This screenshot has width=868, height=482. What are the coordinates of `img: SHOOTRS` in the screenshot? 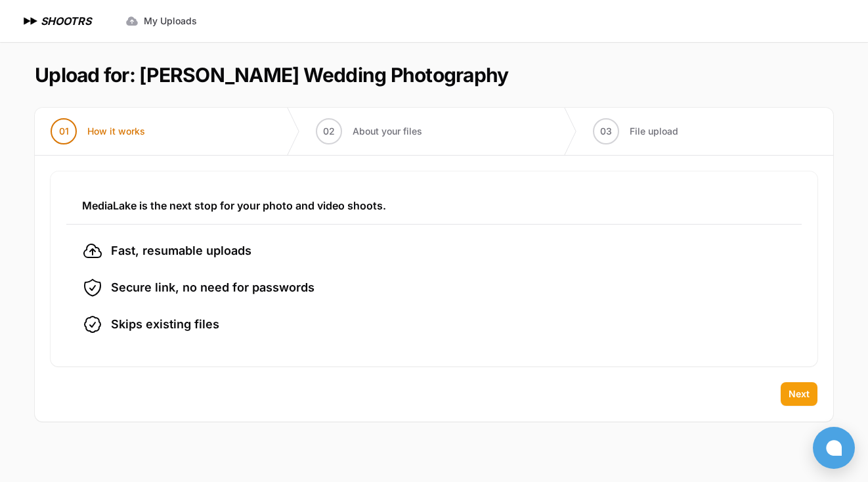 It's located at (31, 21).